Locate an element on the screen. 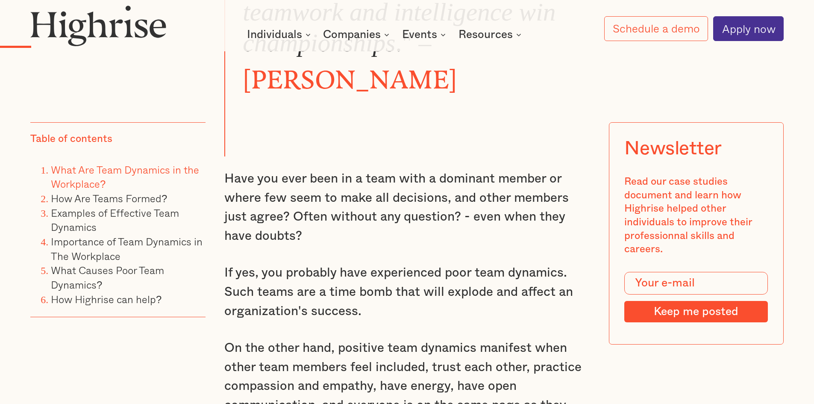 The image size is (814, 404). p: Have you ever been in a team with a dominant member or where few seem to make all decisions, and ... is located at coordinates (407, 207).